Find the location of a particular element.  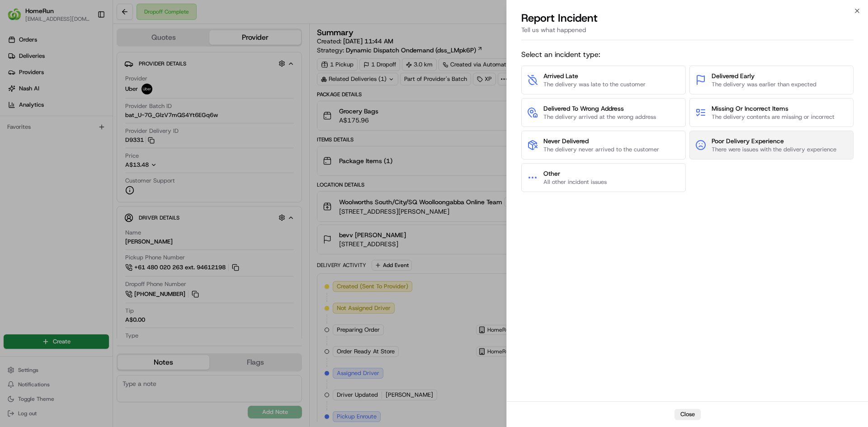

span: Never Delivered is located at coordinates (601, 141).